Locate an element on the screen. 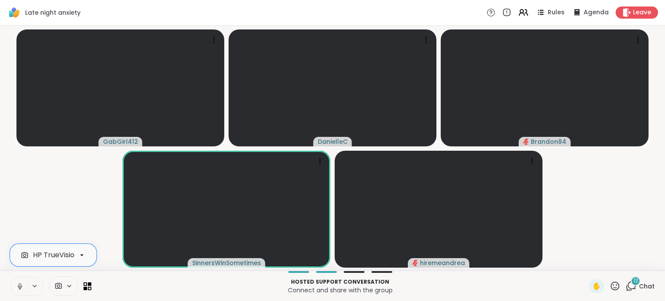  img: ShareWell Logomark is located at coordinates (14, 13).